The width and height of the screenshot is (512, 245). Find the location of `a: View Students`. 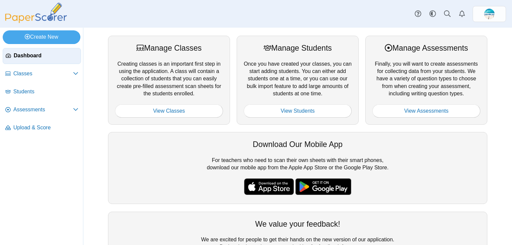

a: View Students is located at coordinates (298, 111).